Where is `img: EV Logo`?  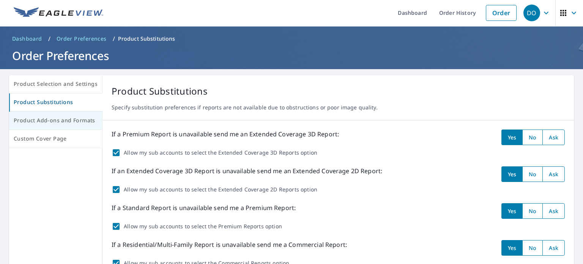
img: EV Logo is located at coordinates (58, 13).